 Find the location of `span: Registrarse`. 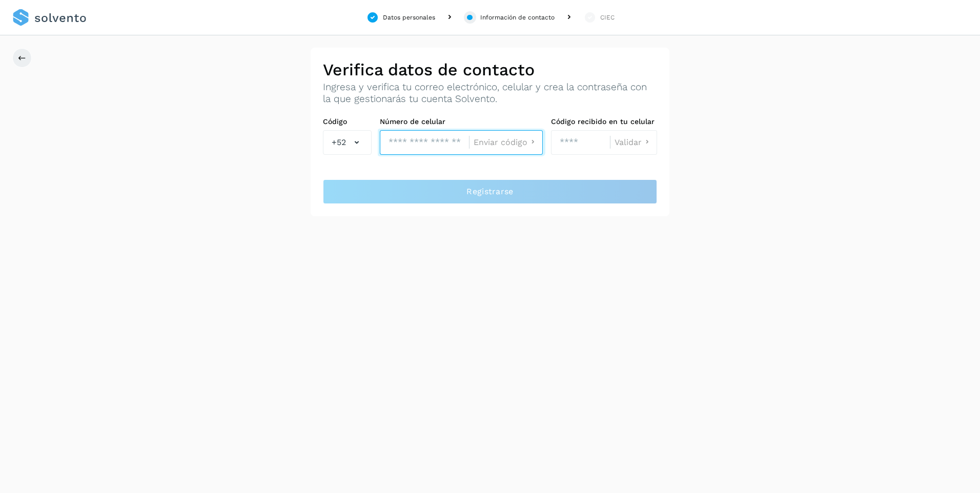

span: Registrarse is located at coordinates (490, 192).